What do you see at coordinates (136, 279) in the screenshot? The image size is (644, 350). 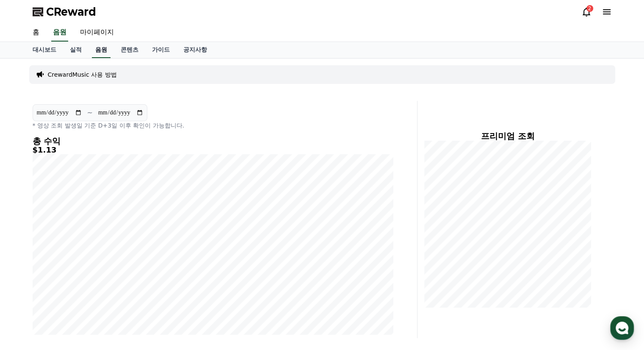 I see `a: 설정` at bounding box center [136, 279].